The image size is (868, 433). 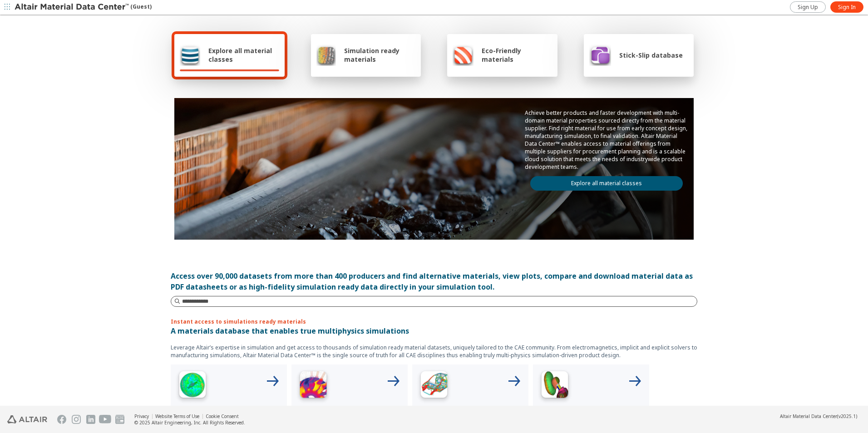 What do you see at coordinates (313, 386) in the screenshot?
I see `img: Low Frequency Icon` at bounding box center [313, 386].